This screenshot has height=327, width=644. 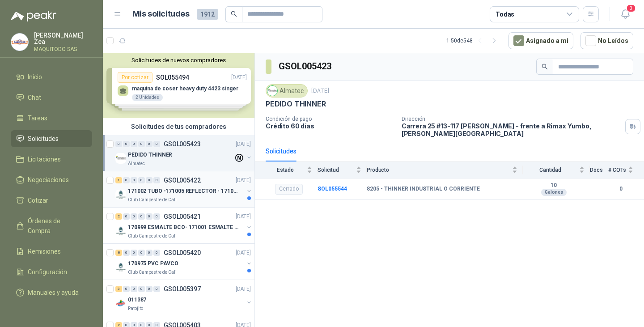 What do you see at coordinates (599, 169) in the screenshot?
I see `th: Docs` at bounding box center [599, 169].